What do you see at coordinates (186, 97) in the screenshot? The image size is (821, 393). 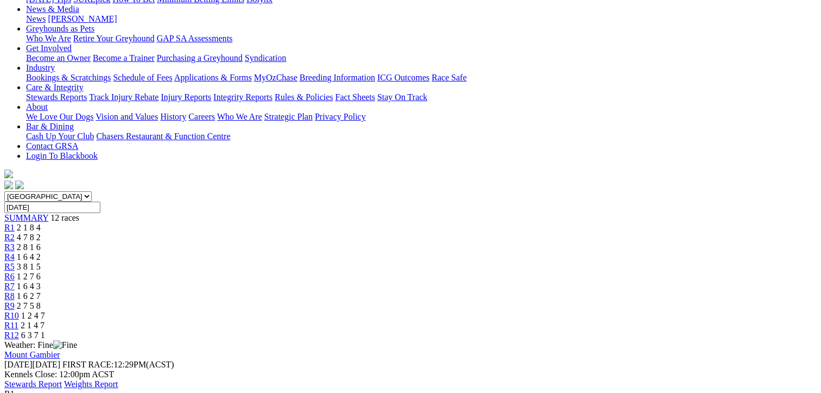 I see `a: Injury Reports` at bounding box center [186, 97].